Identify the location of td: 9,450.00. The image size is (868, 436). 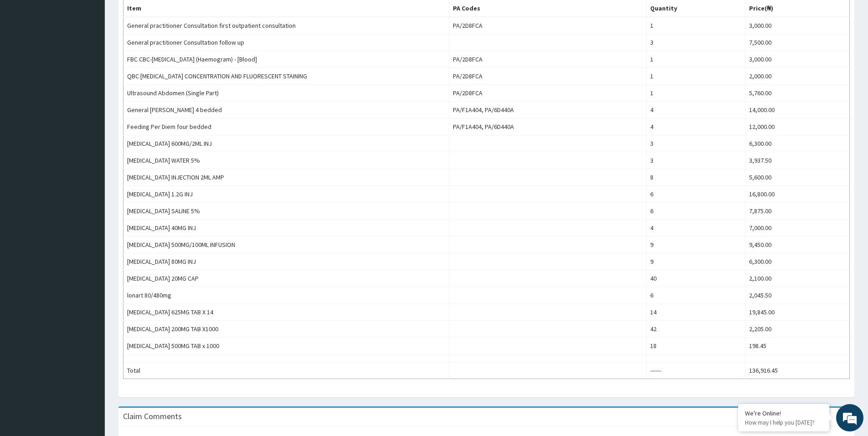
(797, 245).